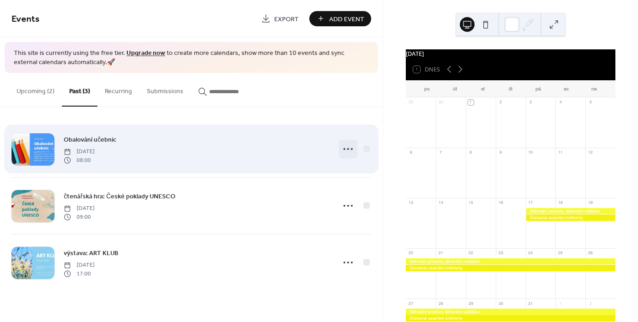 This screenshot has height=322, width=638. I want to click on div: 17, so click(531, 203).